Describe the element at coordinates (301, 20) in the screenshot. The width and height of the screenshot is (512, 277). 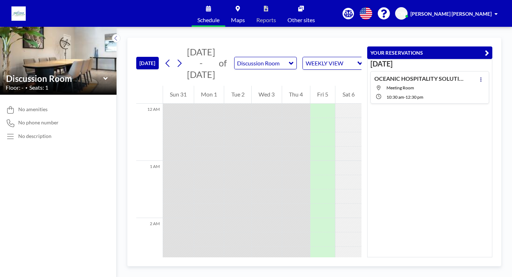
I see `span: Other sites` at that location.